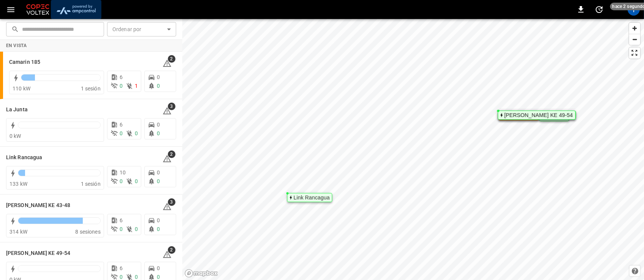  Describe the element at coordinates (16, 46) in the screenshot. I see `strong: En vista` at that location.